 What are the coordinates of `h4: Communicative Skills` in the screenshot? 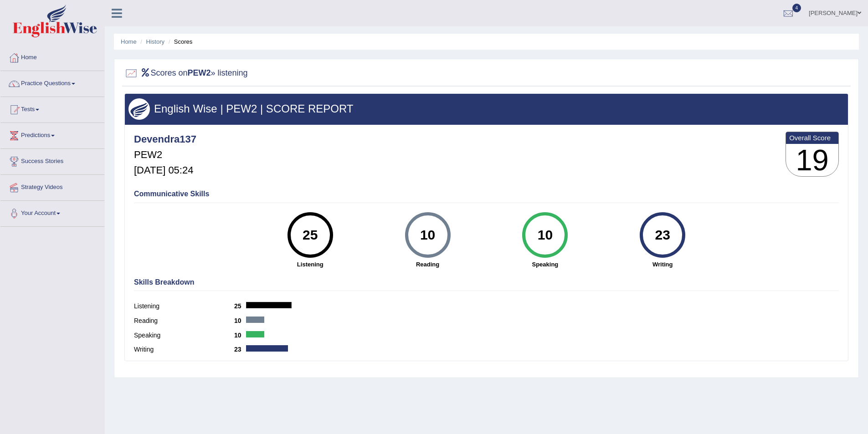 It's located at (486, 194).